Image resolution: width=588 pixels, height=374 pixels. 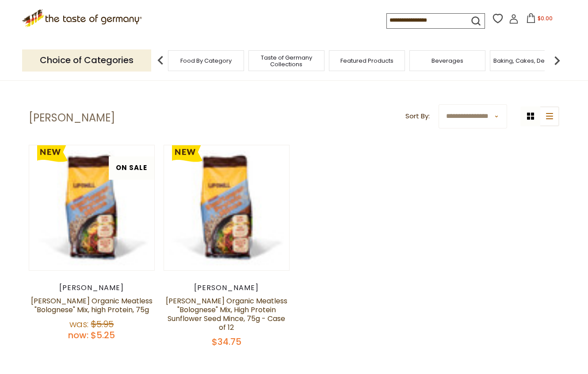 I want to click on p: Choice of Categories, so click(x=87, y=60).